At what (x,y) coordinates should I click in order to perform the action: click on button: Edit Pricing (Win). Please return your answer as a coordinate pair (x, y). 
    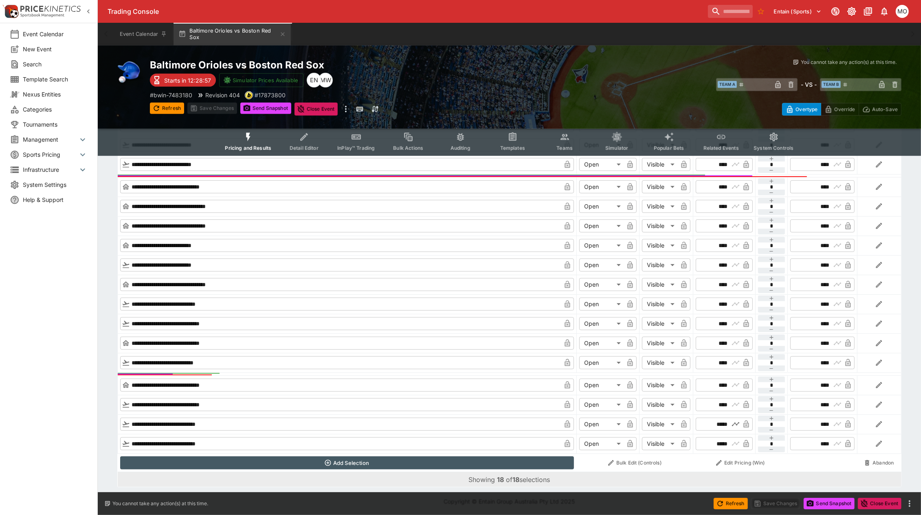
    Looking at the image, I should click on (740, 463).